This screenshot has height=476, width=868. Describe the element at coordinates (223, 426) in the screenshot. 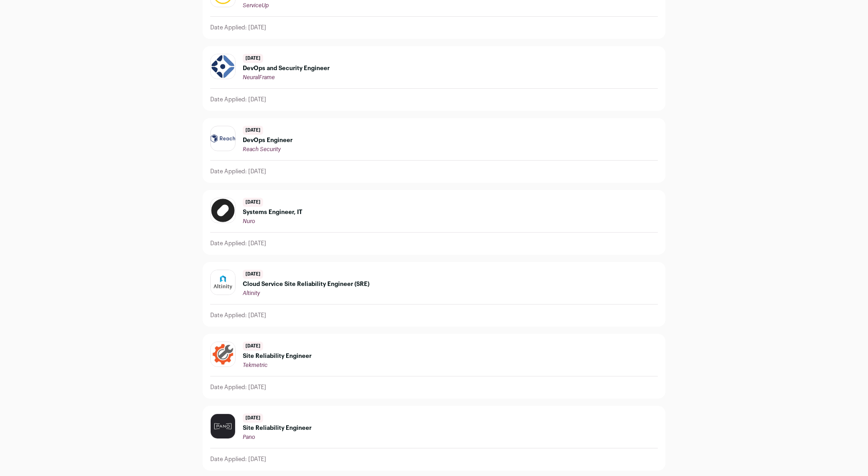

I see `img: c8f12d2ae5e4bea18977cd045833388b80ff4d44ec365854a3e24d94081ce1e2.jpg` at that location.